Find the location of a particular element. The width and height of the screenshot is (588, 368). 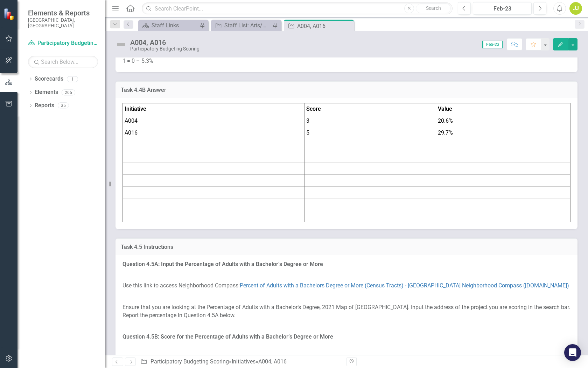

td: 5 is located at coordinates (370, 133).